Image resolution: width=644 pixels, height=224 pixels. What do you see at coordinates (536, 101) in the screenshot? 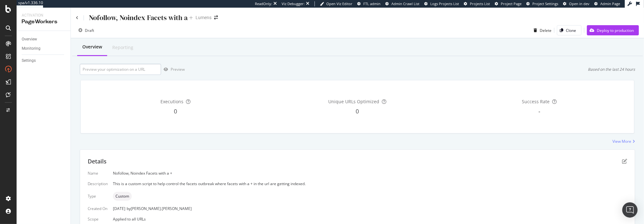
I see `span: Success Rate` at bounding box center [536, 101].